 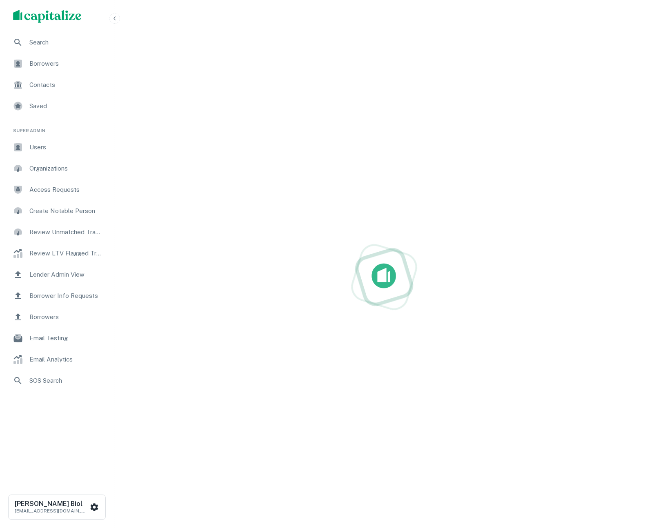 I want to click on a: Lender Admin View, so click(x=57, y=275).